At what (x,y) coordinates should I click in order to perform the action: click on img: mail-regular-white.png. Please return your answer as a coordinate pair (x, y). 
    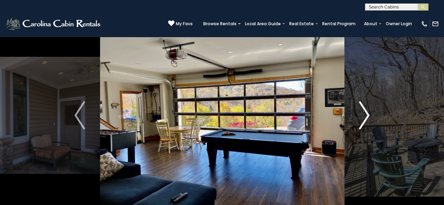
    Looking at the image, I should click on (435, 24).